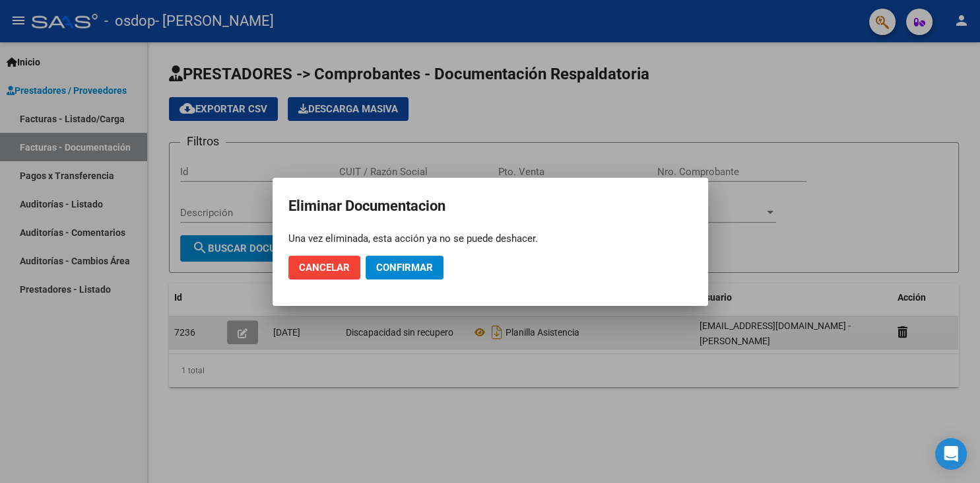 The image size is (980, 483). I want to click on h2: Eliminar Documentacion, so click(490, 206).